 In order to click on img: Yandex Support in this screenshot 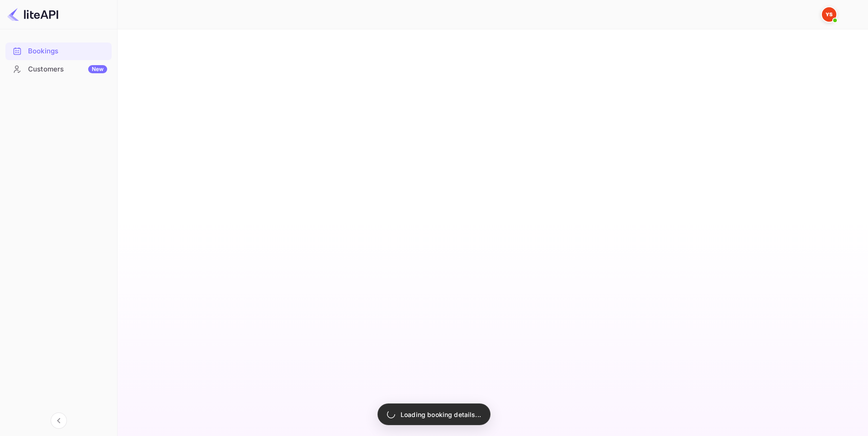, I will do `click(829, 14)`.